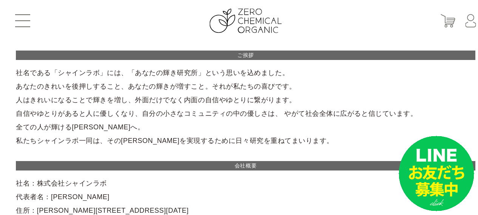  Describe the element at coordinates (447, 21) in the screenshot. I see `img: カート` at that location.